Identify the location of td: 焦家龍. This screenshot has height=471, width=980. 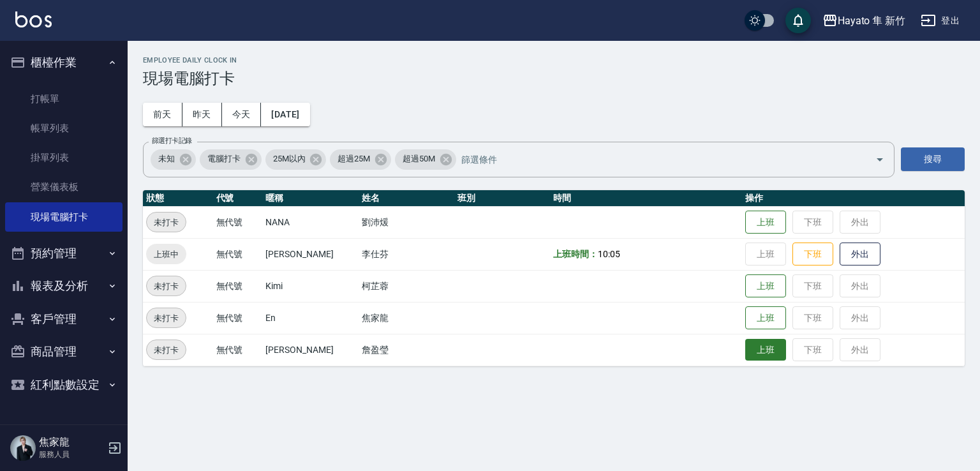
(407, 318).